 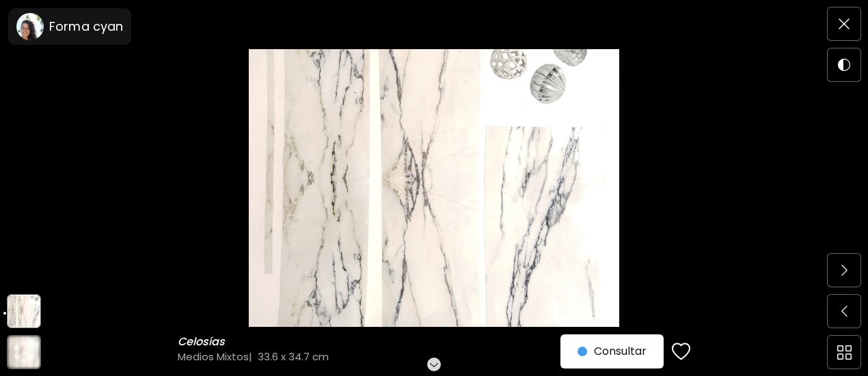 I want to click on h4: Medios Mixtos | 33.6 x 34.7 cm, so click(x=369, y=357).